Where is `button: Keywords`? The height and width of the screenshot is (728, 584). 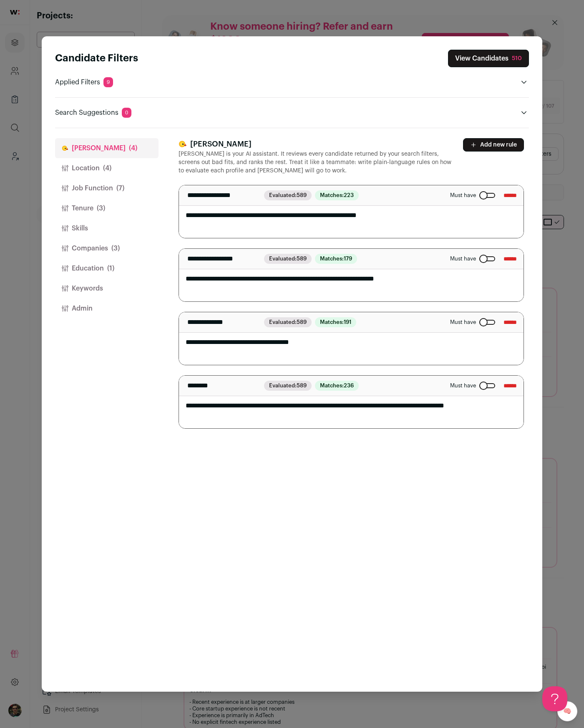
button: Keywords is located at coordinates (107, 289).